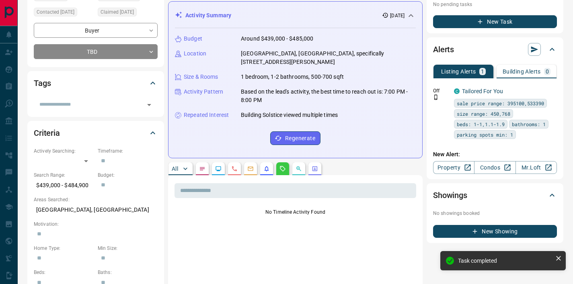 This screenshot has width=573, height=284. Describe the element at coordinates (529, 124) in the screenshot. I see `span: bathrooms: 1` at that location.